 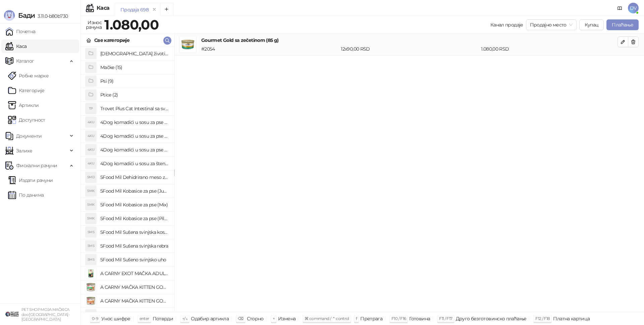 What do you see at coordinates (542, 318) in the screenshot?
I see `span: F12 / F18` at bounding box center [542, 318].